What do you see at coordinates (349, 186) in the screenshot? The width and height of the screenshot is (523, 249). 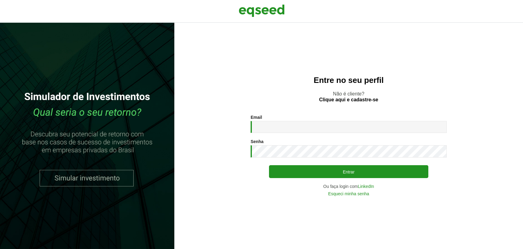 I see `div: Ou faça login com` at bounding box center [349, 186].